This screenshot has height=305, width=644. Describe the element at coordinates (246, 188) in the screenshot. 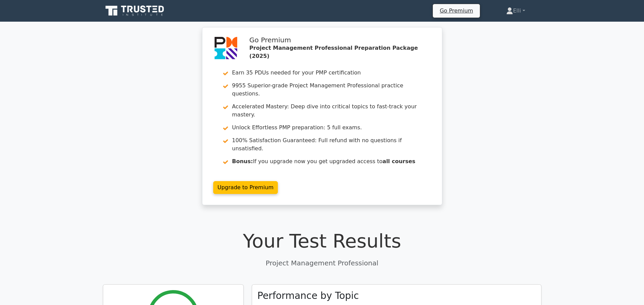

I see `a: Upgrade to Premium` at that location.